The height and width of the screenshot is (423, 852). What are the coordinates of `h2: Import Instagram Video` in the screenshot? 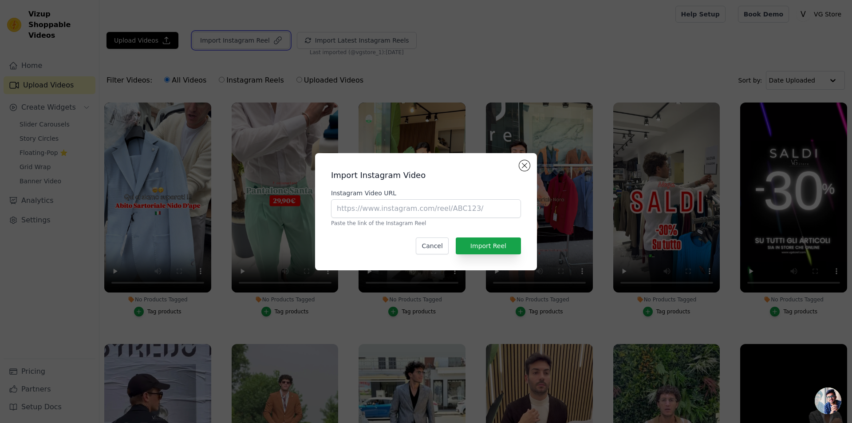 It's located at (426, 175).